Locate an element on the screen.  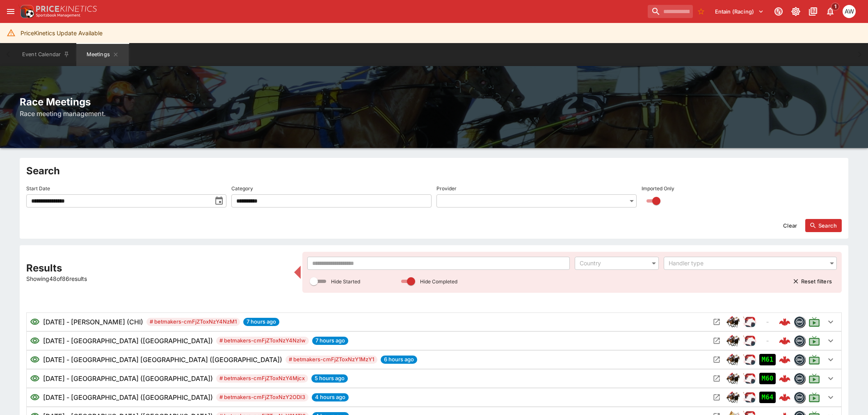
img: Sportsbook Management is located at coordinates (58, 15).